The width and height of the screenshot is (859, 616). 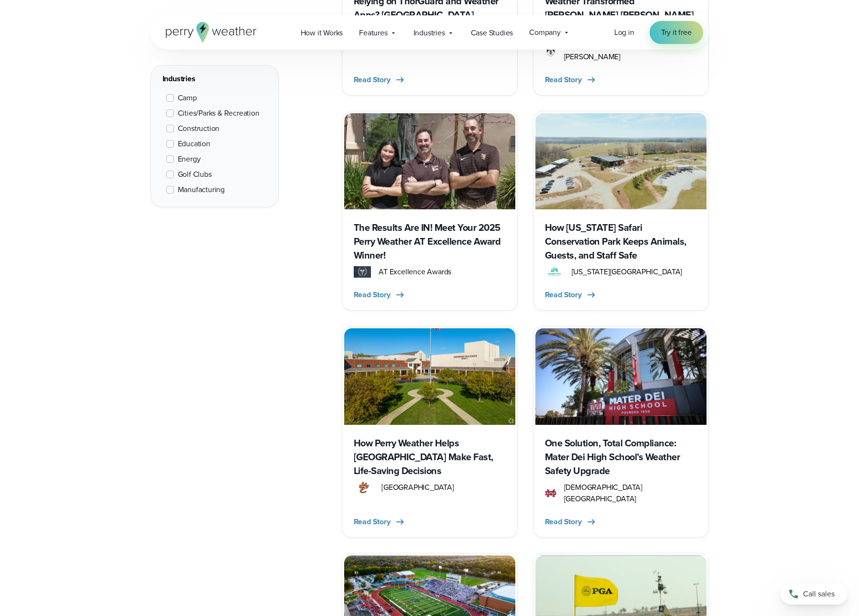 I want to click on span: Camp, so click(x=188, y=98).